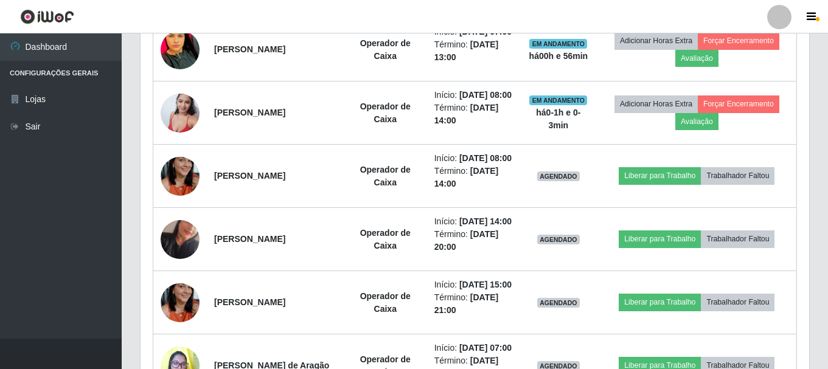 This screenshot has width=828, height=369. Describe the element at coordinates (558, 119) in the screenshot. I see `strong: há 0-1 h e 0-3 min` at that location.